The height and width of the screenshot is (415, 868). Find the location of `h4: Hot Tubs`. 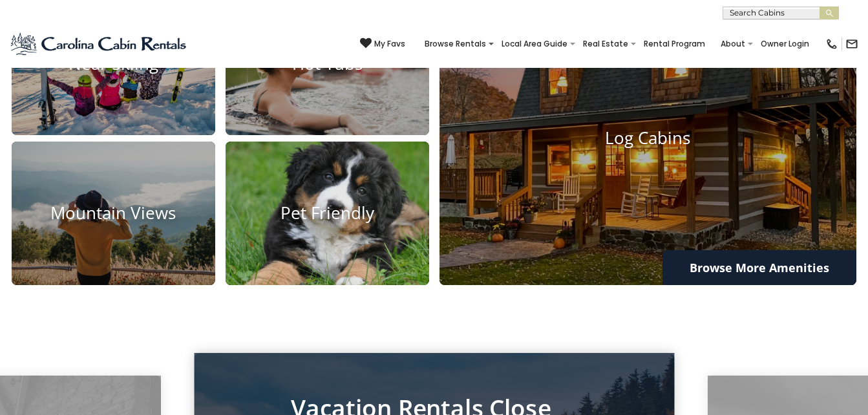

h4: Hot Tubs is located at coordinates (326, 63).